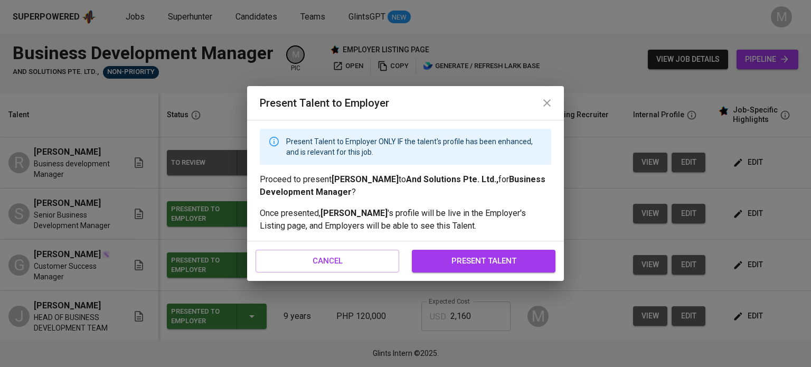 Image resolution: width=811 pixels, height=367 pixels. Describe the element at coordinates (405, 220) in the screenshot. I see `p: Once presented, 's profile will be live in the Employer's Listing page, and Employers will be abl...` at that location.